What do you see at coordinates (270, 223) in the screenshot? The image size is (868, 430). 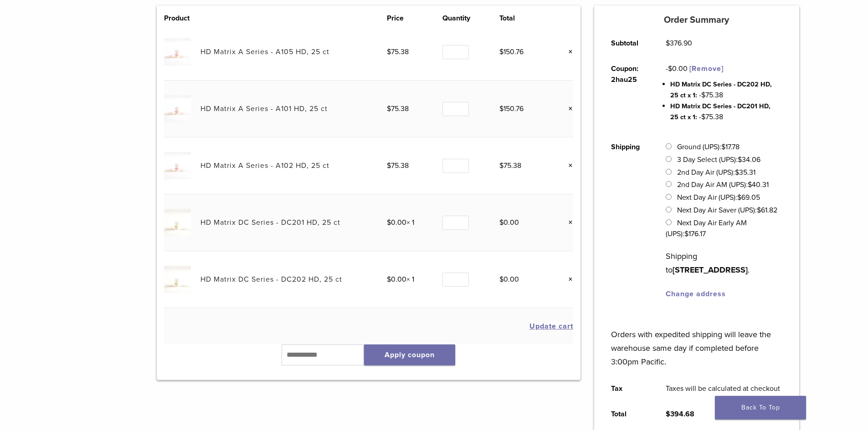 I see `a: HD Matrix DC Series - DC201 HD, 25 ct` at bounding box center [270, 223].